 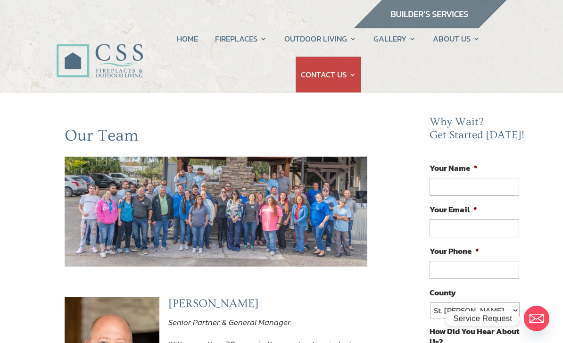 I want to click on img: CSS Fireplaces & Outdoor Living (Formerly Construction Solutions & Supply)- Jacksonville Ormond B..., so click(x=99, y=51).